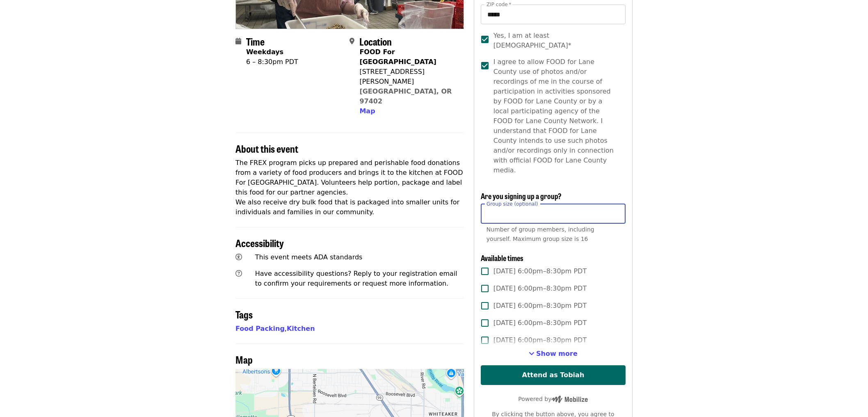 Image resolution: width=868 pixels, height=417 pixels. What do you see at coordinates (244, 314) in the screenshot?
I see `span: Tags` at bounding box center [244, 314].